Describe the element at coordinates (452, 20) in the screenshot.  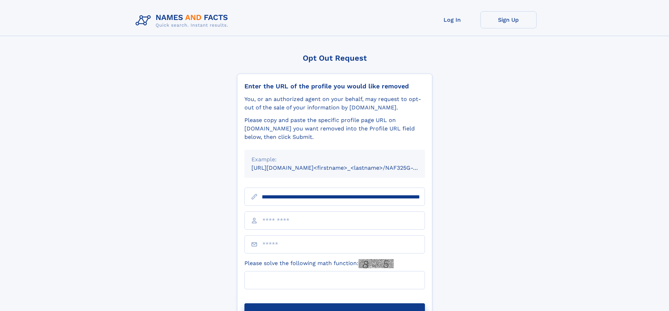
I see `a: Log In` at that location.